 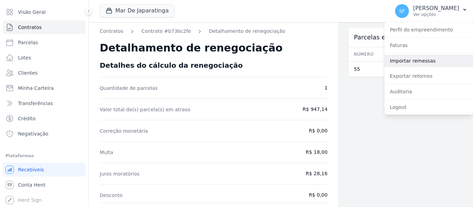 What do you see at coordinates (44, 73) in the screenshot?
I see `a: Clientes` at bounding box center [44, 73].